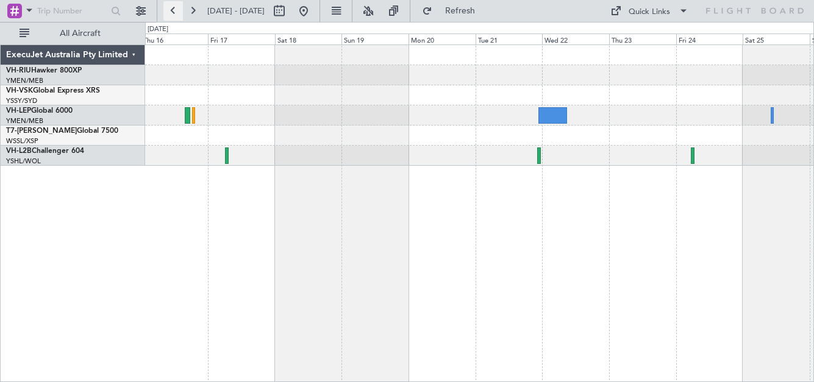  Describe the element at coordinates (73, 34) in the screenshot. I see `button: All Aircraft` at that location.